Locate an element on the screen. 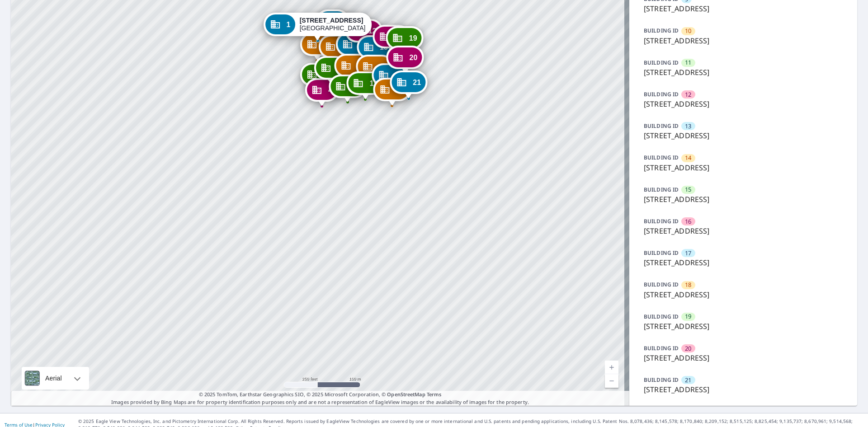 This screenshot has width=868, height=427. a: Terms is located at coordinates (434, 394).